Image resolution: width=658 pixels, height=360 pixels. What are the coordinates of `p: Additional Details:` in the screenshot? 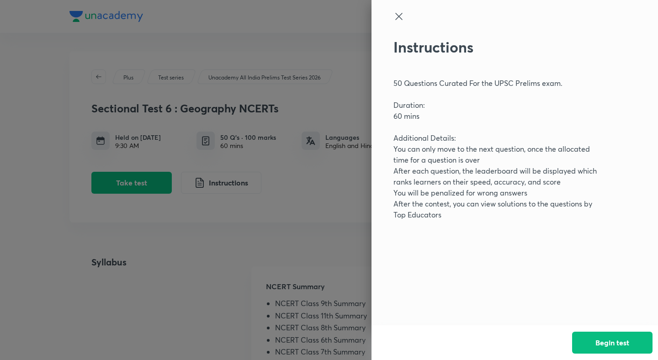 It's located at (500, 138).